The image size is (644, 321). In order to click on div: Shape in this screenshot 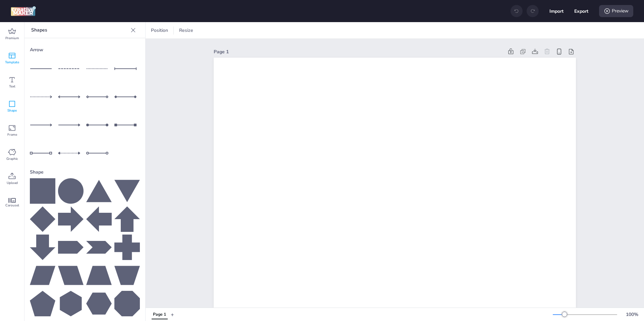, I will do `click(85, 172)`.